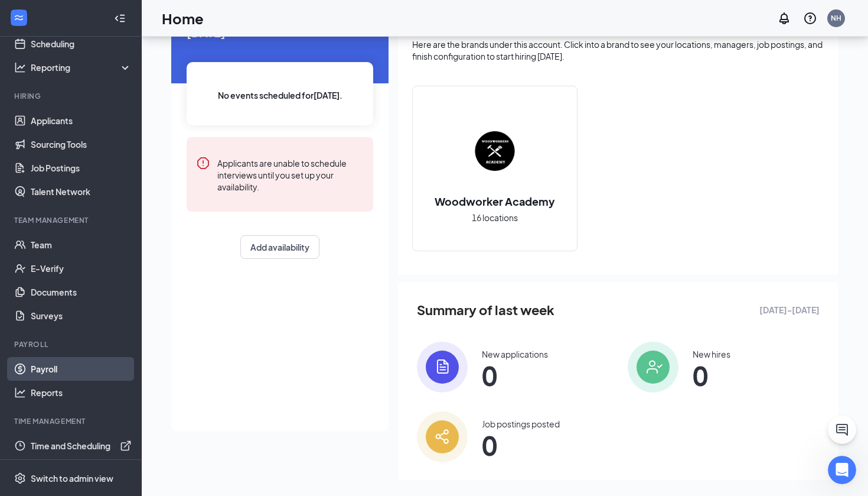  What do you see at coordinates (291, 174) in the screenshot?
I see `div: Applicants are unable to schedule interviews until you set up your availability.` at bounding box center [291, 174].